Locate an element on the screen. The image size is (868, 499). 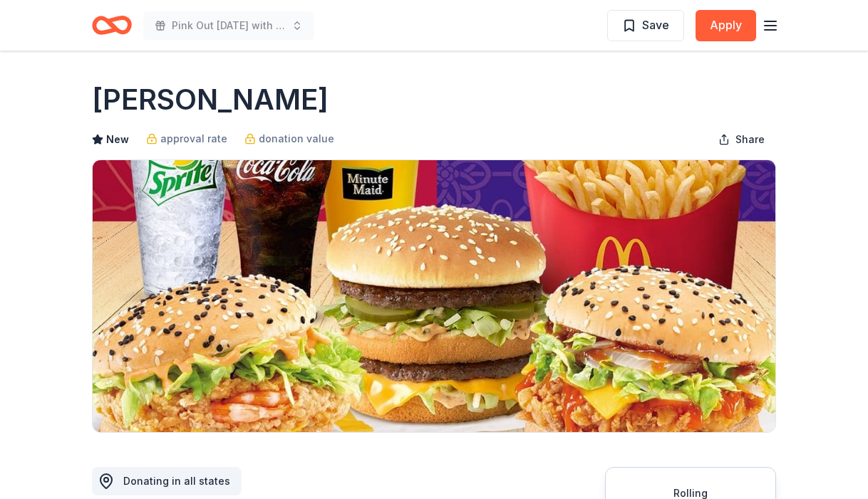
span: donation value is located at coordinates (297, 139).